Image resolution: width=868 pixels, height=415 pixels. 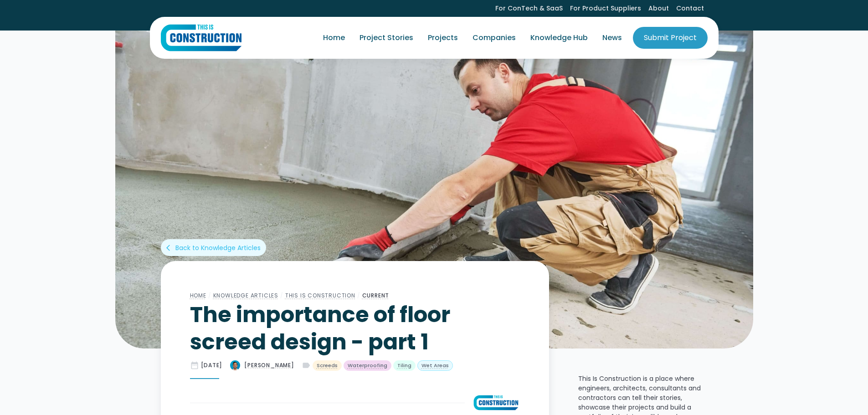 What do you see at coordinates (320, 296) in the screenshot?
I see `a: This Is Construction` at bounding box center [320, 296].